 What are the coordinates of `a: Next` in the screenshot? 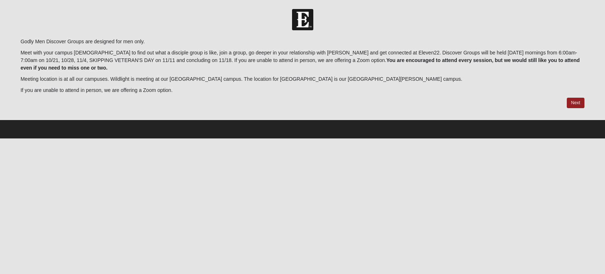 It's located at (575, 103).